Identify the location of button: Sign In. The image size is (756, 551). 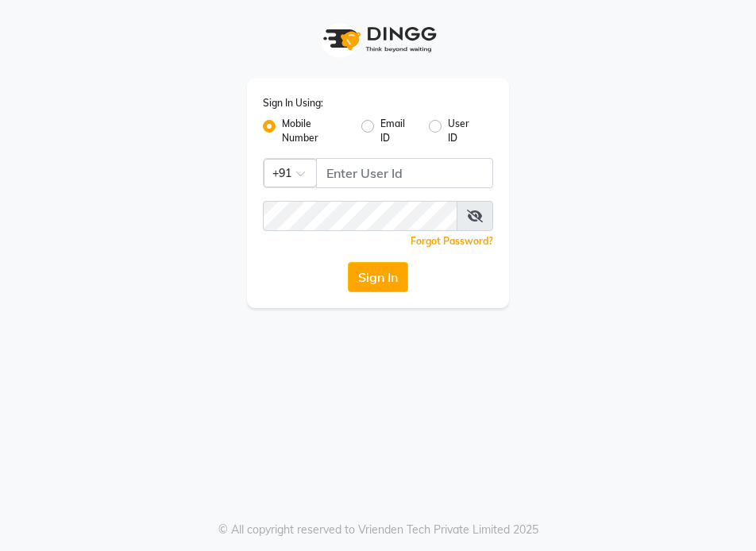
(378, 277).